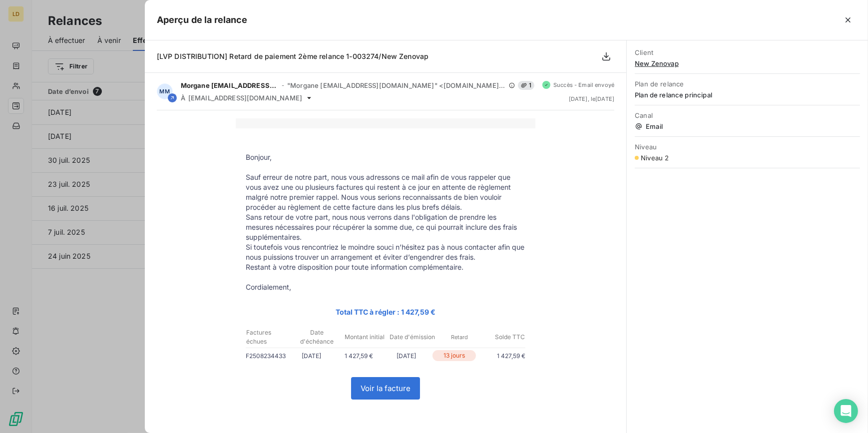 The height and width of the screenshot is (433, 868). Describe the element at coordinates (748, 63) in the screenshot. I see `span: New Zenovap` at that location.